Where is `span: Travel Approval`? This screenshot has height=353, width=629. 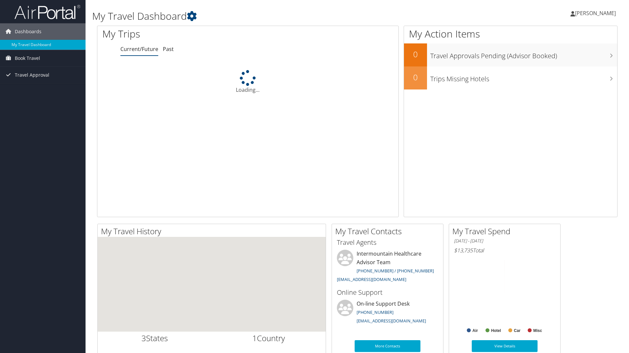
span: Travel Approval is located at coordinates (32, 75).